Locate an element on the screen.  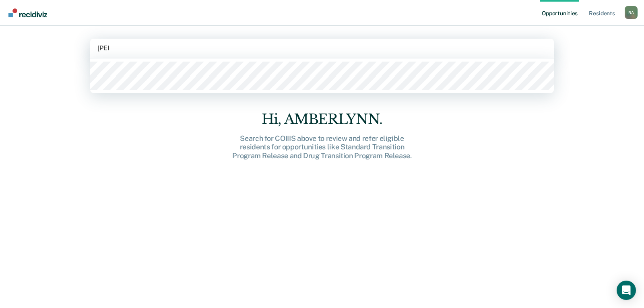
div: Search for COIIIS above to review and refer eligible residents for opportunities like Standard Tr... is located at coordinates (322, 147).